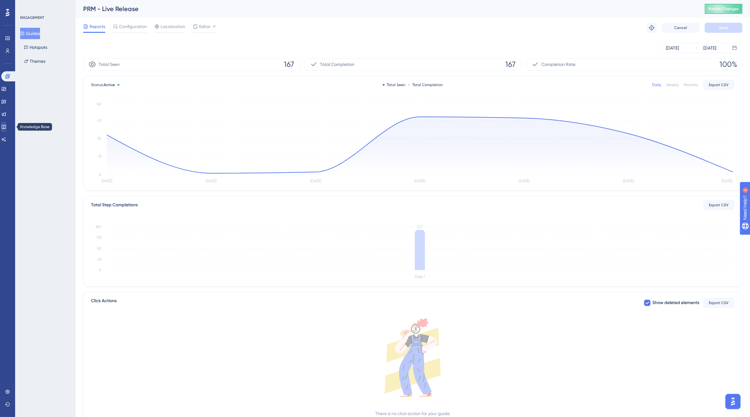  Describe the element at coordinates (114, 205) in the screenshot. I see `div: Total Step Completions` at that location.